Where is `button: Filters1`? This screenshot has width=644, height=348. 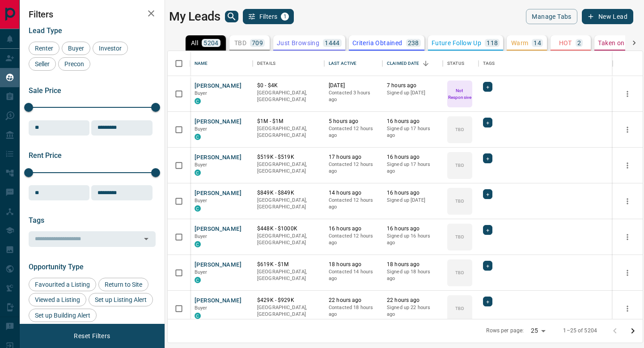 button: Filters1 is located at coordinates (268, 16).